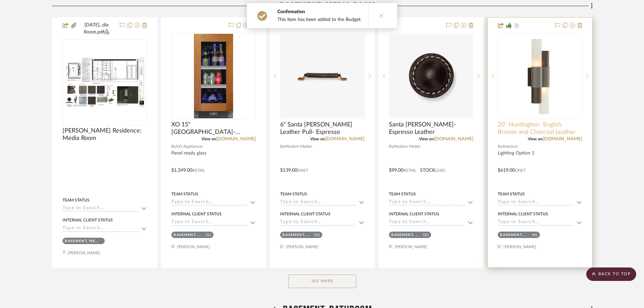  Describe the element at coordinates (426, 235) in the screenshot. I see `div: (2)` at that location.